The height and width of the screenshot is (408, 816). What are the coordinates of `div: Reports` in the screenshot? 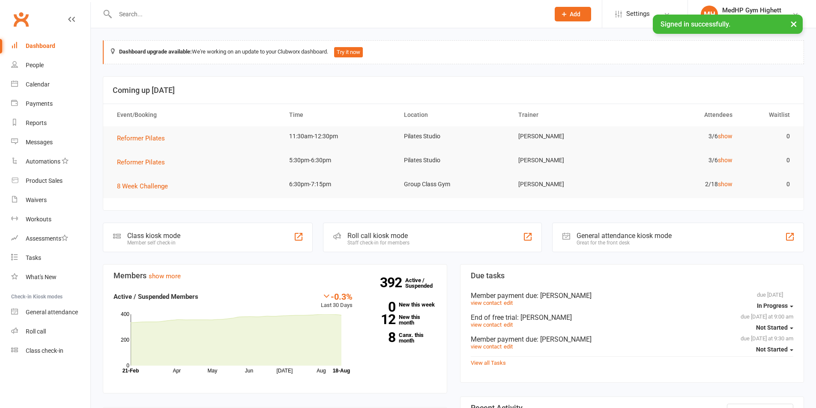 It's located at (36, 123).